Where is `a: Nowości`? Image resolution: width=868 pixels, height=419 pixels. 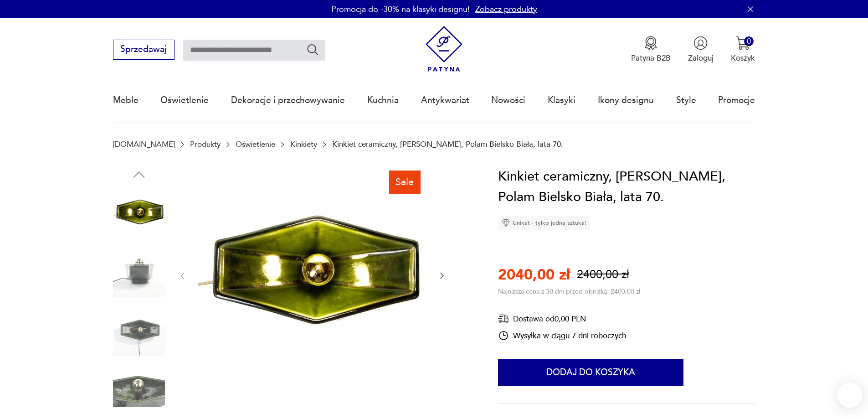
a: Nowości is located at coordinates (508, 100).